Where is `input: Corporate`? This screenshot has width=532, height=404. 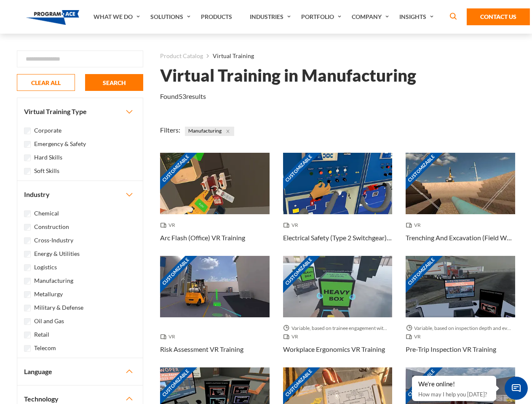 input: Corporate is located at coordinates (27, 131).